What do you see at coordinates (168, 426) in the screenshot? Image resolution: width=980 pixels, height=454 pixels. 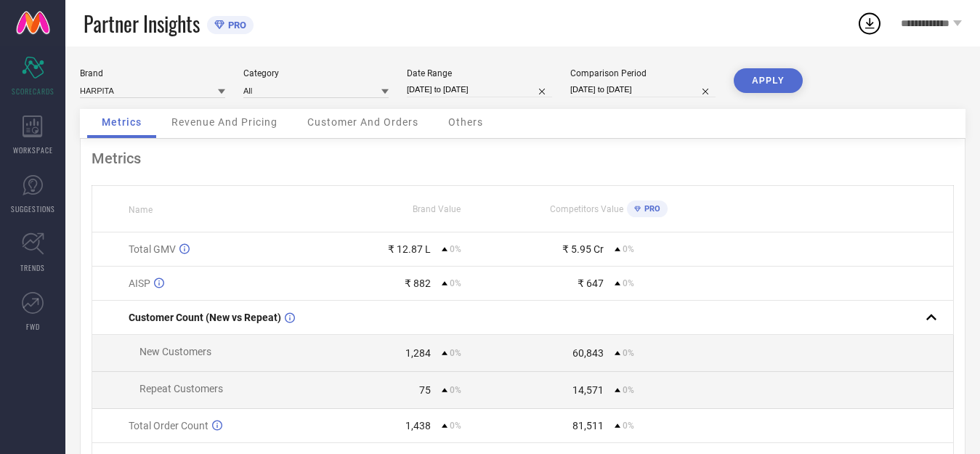 I see `span: Total Order Count` at bounding box center [168, 426].